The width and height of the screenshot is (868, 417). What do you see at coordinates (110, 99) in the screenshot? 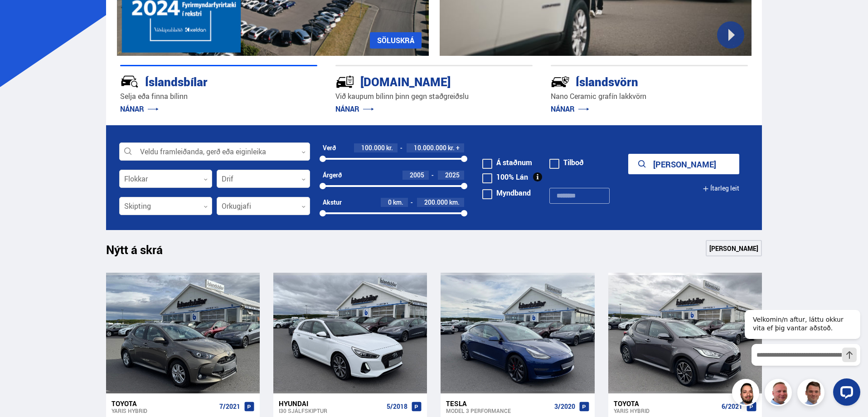
I see `button: Opna LiveChat spjallviðmót` at bounding box center [110, 99].